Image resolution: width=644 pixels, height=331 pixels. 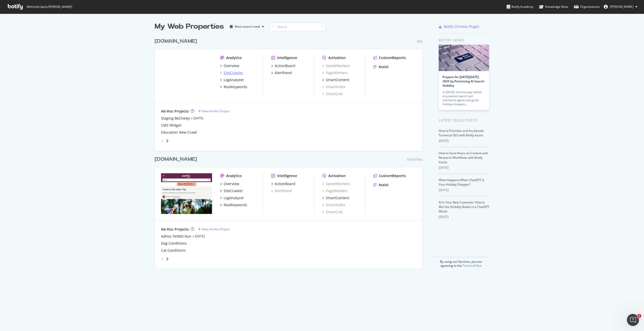 I want to click on div: Essential, so click(x=415, y=160).